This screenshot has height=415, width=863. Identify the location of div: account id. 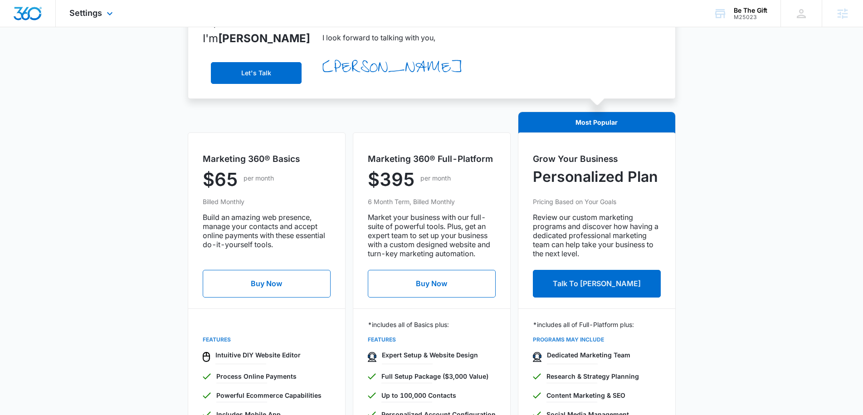
(750, 17).